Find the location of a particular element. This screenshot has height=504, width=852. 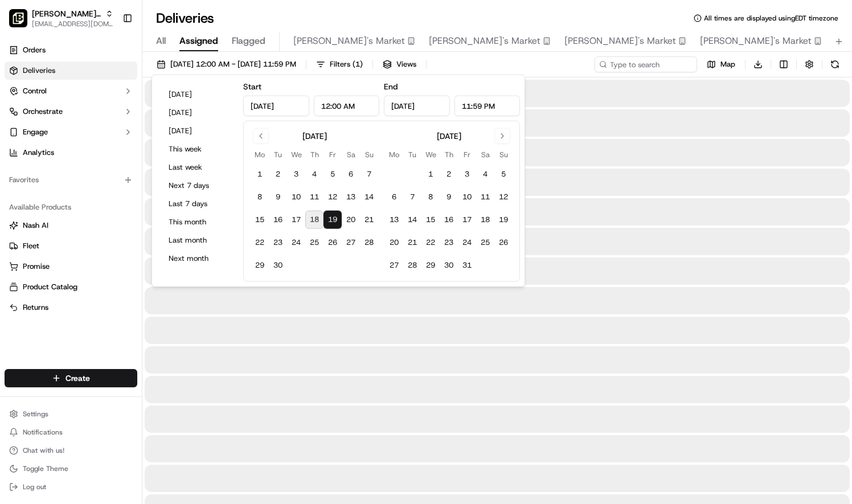

a: Nash AI is located at coordinates (71, 225).